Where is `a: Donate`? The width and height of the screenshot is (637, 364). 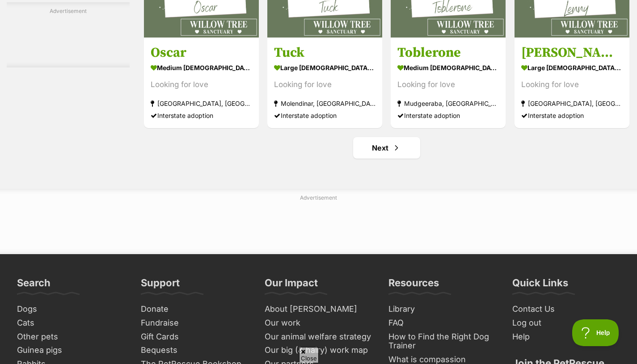
a: Donate is located at coordinates (195, 309).